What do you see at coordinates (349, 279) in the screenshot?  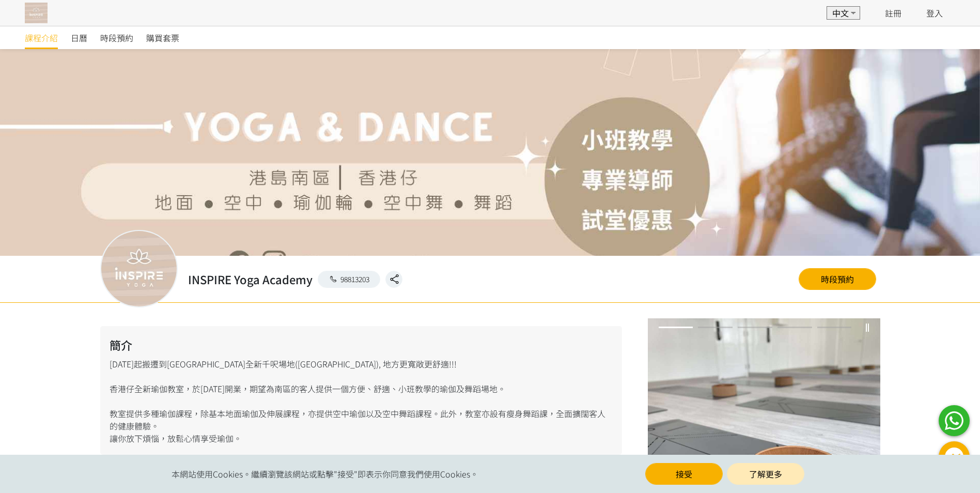 I see `a: 98813203` at bounding box center [349, 279].